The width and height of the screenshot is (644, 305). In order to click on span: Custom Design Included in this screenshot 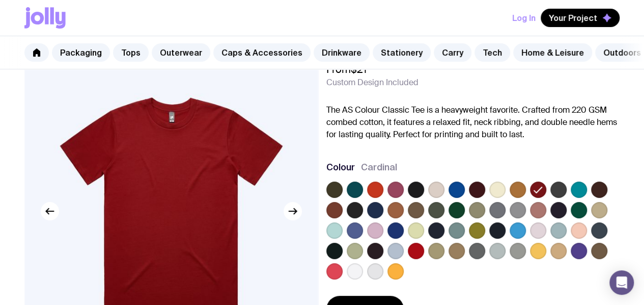, I will do `click(372, 83)`.